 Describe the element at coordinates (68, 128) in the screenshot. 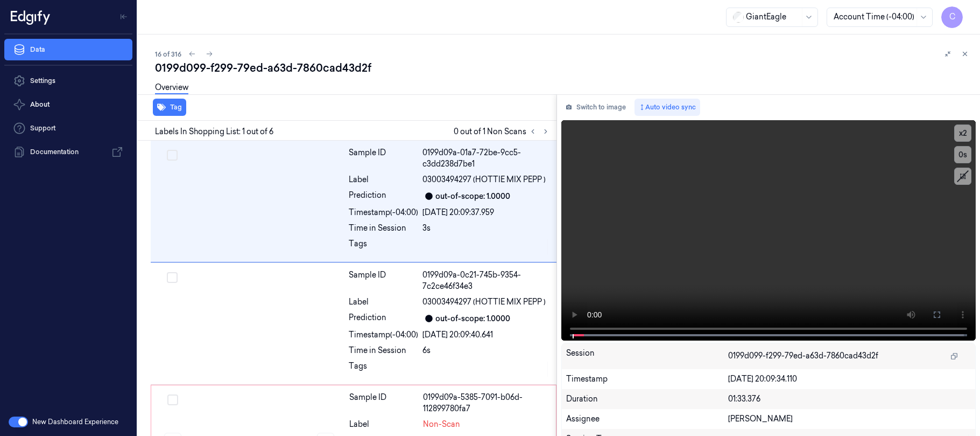

I see `a: Support` at that location.